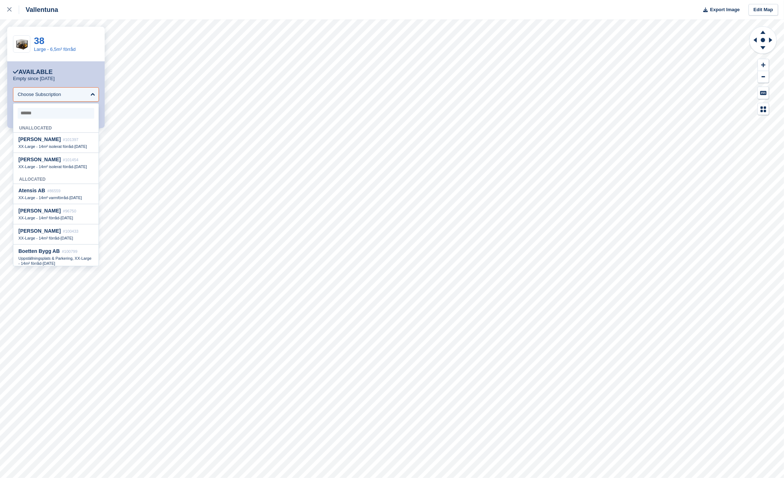 The image size is (784, 478). What do you see at coordinates (719, 10) in the screenshot?
I see `button: Export Image` at bounding box center [719, 10].